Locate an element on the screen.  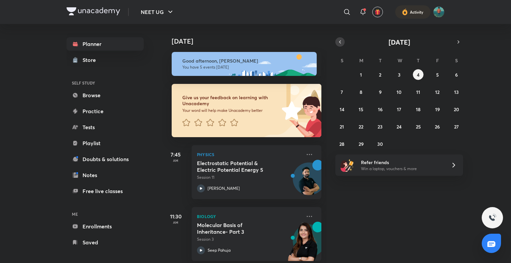
abbr: September 7, 2025 is located at coordinates (341, 92).